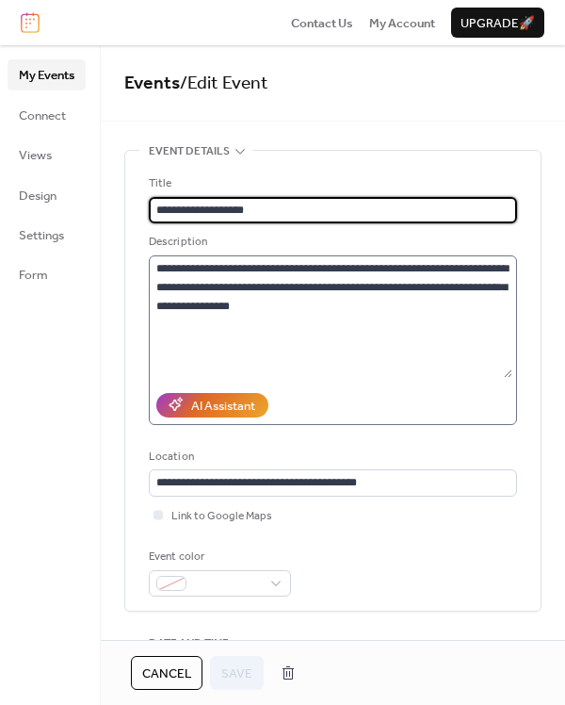 Image resolution: width=565 pixels, height=705 pixels. Describe the element at coordinates (152, 83) in the screenshot. I see `a: Events` at that location.